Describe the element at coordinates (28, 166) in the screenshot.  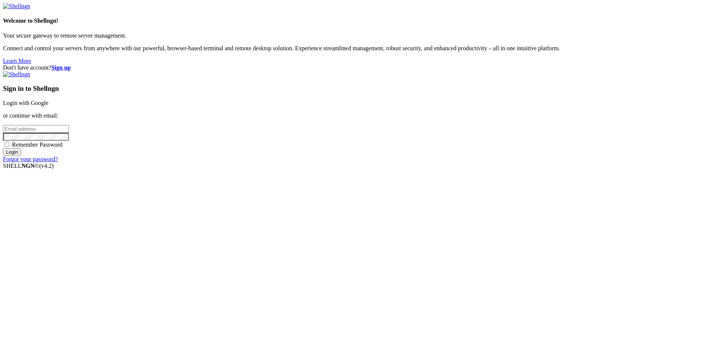
I see `b: NGN` at that location.